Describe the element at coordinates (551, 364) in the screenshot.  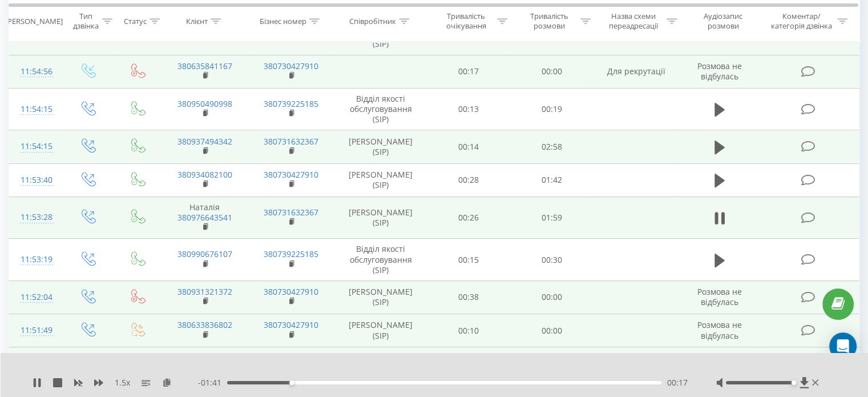
I see `td: 01:11` at that location.